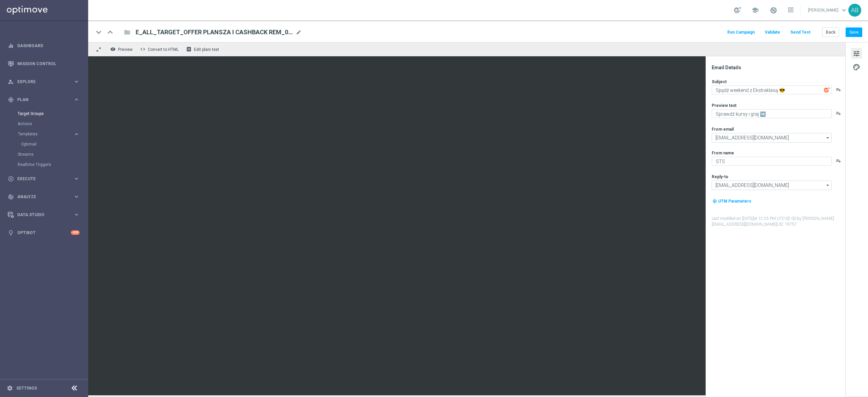 The image size is (868, 397). Describe the element at coordinates (40, 197) in the screenshot. I see `div: Analyze` at that location.